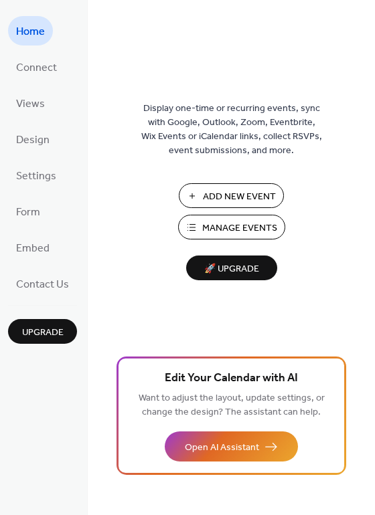 This screenshot has height=515, width=375. What do you see at coordinates (231, 195) in the screenshot?
I see `button: Add New Event` at bounding box center [231, 195].